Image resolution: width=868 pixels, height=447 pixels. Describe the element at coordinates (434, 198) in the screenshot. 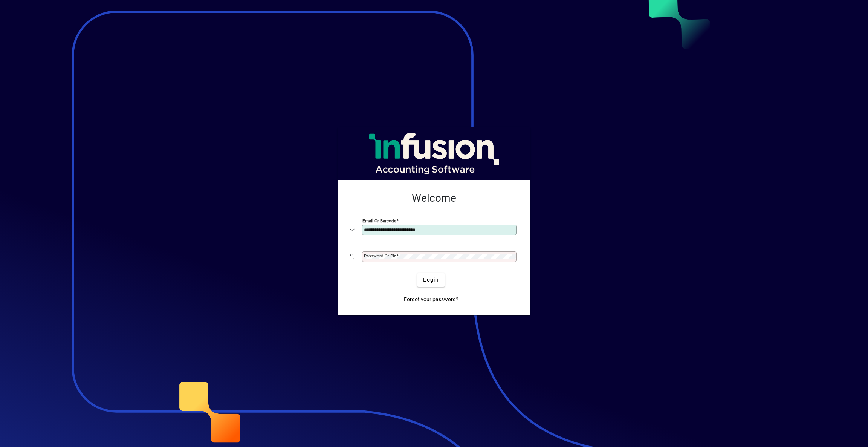

I see `h2: Welcome` at that location.